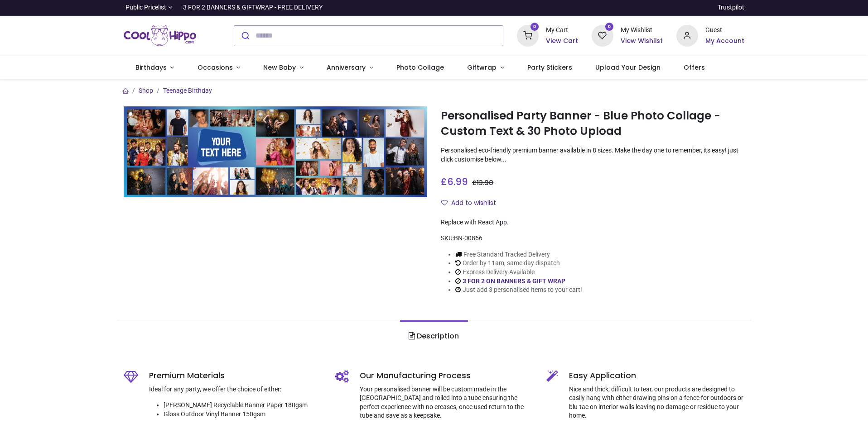 The height and width of the screenshot is (438, 868). What do you see at coordinates (244, 36) in the screenshot?
I see `button: Submit` at bounding box center [244, 36].